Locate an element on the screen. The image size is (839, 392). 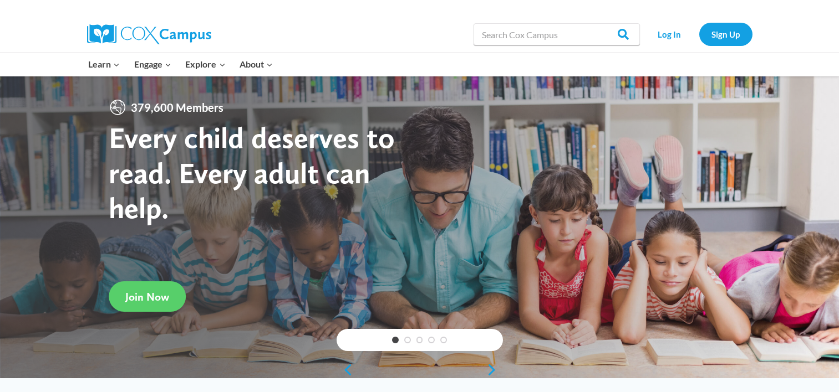
a: Log In is located at coordinates (669, 34).